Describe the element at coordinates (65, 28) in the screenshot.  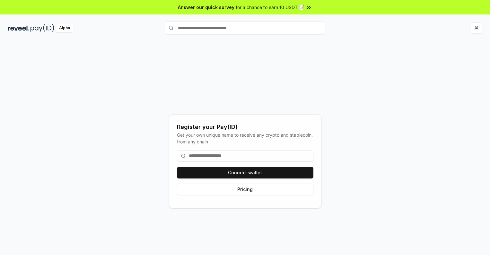
I see `div: Alpha` at that location.